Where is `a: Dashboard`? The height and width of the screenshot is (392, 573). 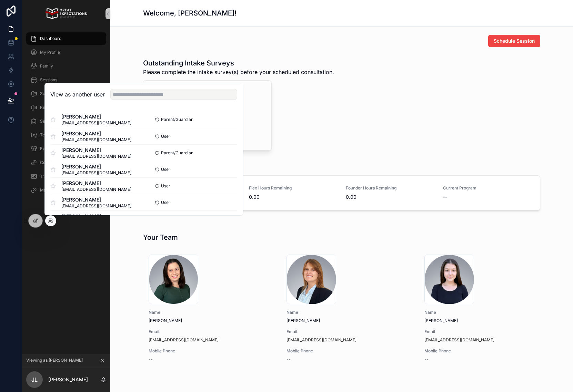 a: Dashboard is located at coordinates (66, 39).